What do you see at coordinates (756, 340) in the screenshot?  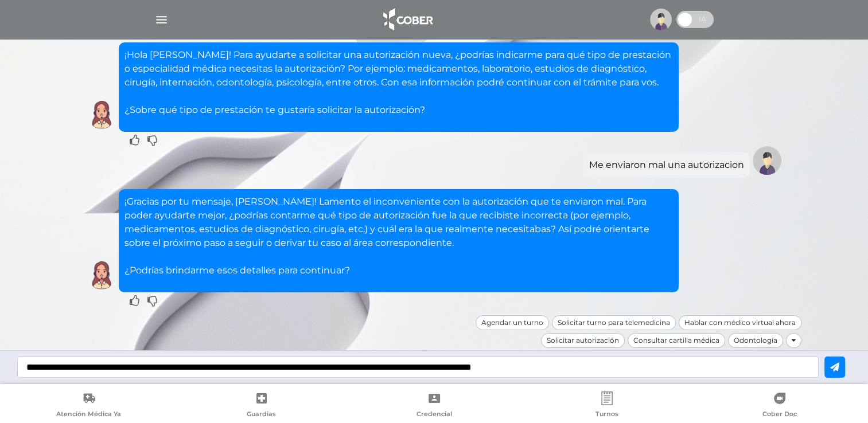 I see `div: Odontología` at bounding box center [756, 340].